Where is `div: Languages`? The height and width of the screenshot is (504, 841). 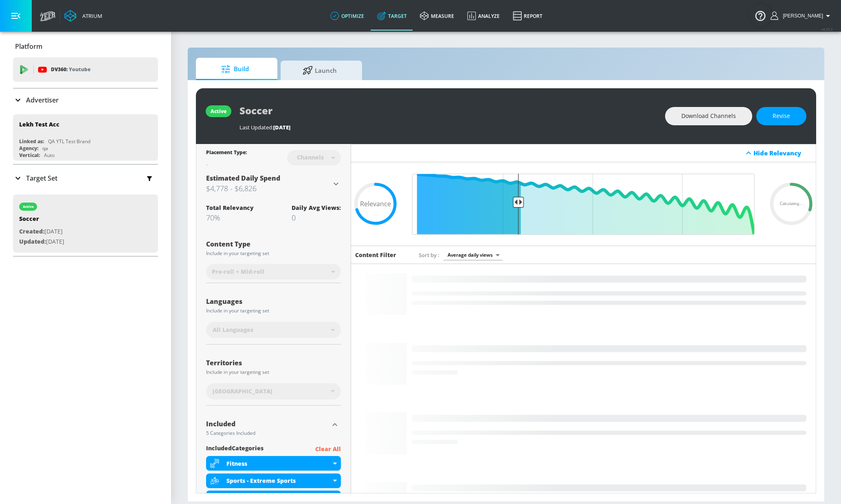 div: Languages is located at coordinates (273, 302).